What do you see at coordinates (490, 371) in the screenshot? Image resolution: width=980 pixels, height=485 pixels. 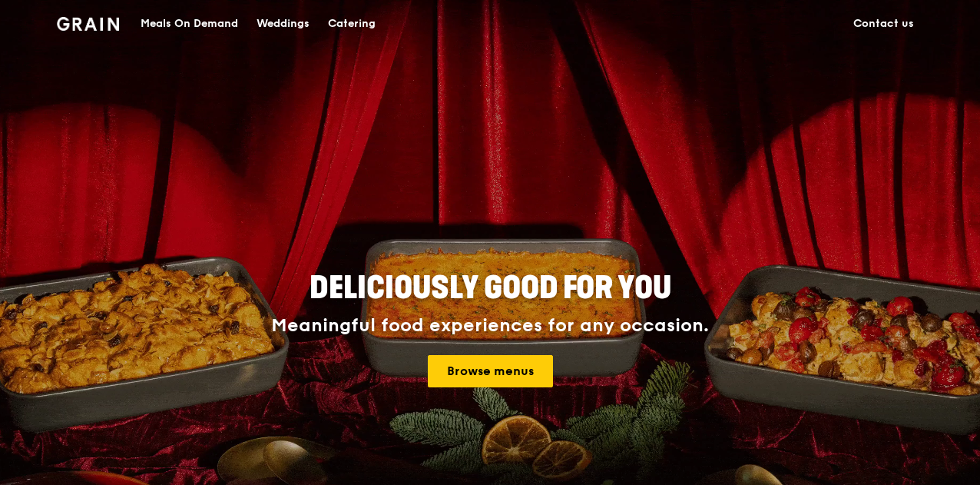 I see `a: Browse menus` at bounding box center [490, 371].